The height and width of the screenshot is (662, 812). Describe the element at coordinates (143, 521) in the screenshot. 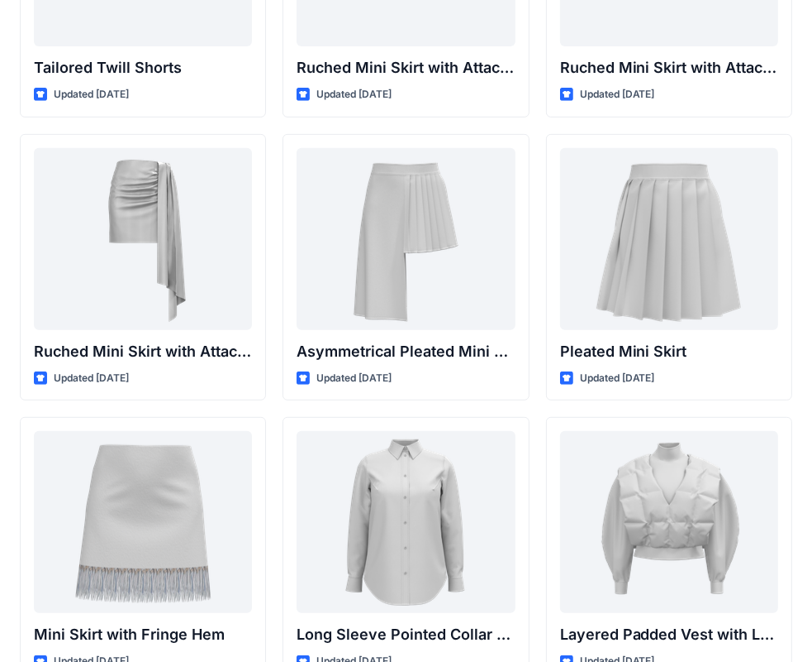

I see `a: Mini Skirt with Fringe Hem` at that location.